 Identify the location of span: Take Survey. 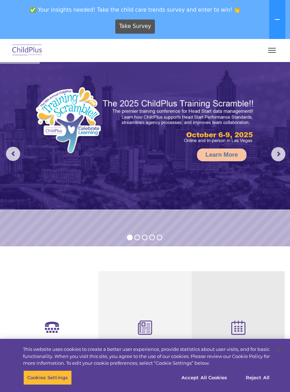
(135, 26).